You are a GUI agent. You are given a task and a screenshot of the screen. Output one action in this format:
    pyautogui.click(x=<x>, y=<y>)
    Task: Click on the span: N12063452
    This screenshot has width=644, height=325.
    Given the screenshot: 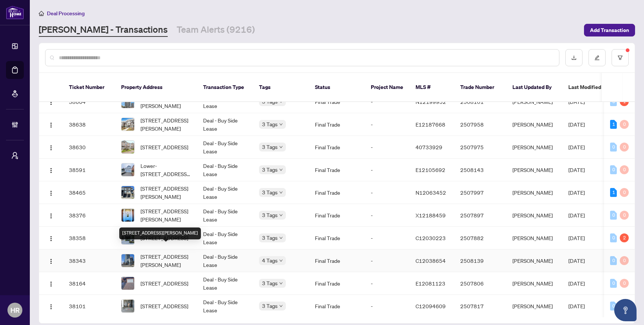 What is the action you would take?
    pyautogui.click(x=431, y=192)
    